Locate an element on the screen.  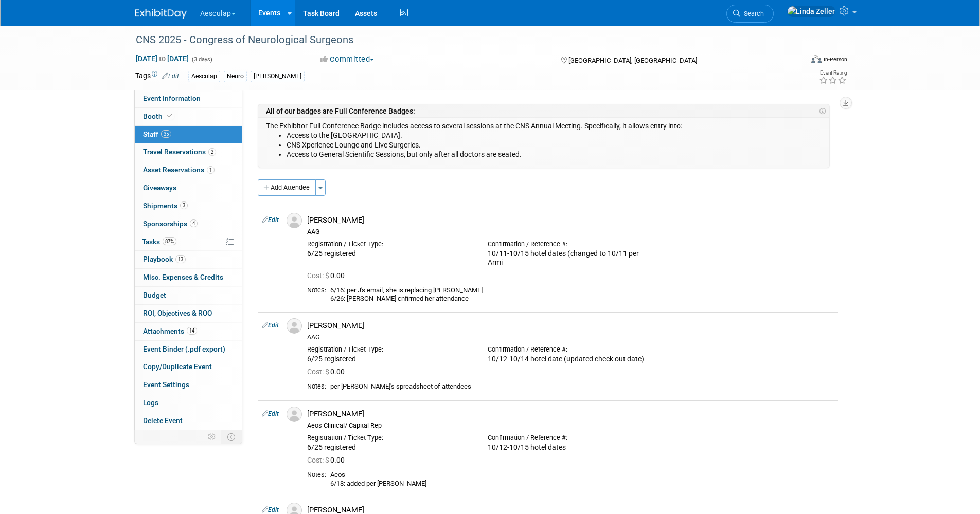
div: 10/12-10/15 hotel dates is located at coordinates (570, 448).